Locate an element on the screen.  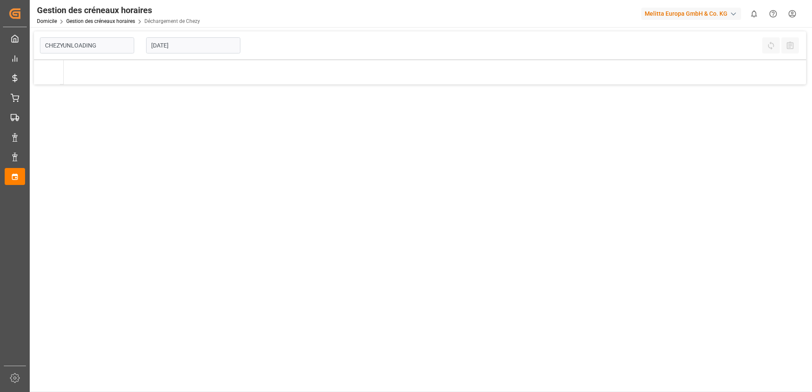
input: Type à rechercher/sélectionner is located at coordinates (87, 45).